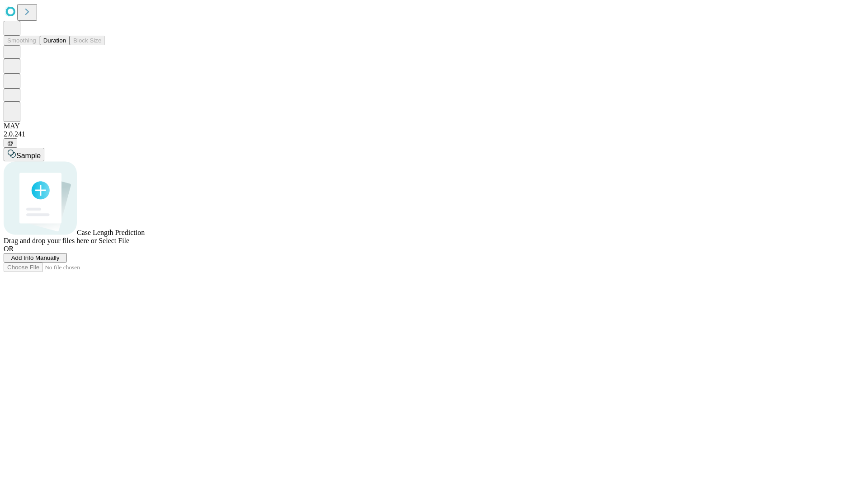  What do you see at coordinates (434, 126) in the screenshot?
I see `div: MAY` at bounding box center [434, 126].